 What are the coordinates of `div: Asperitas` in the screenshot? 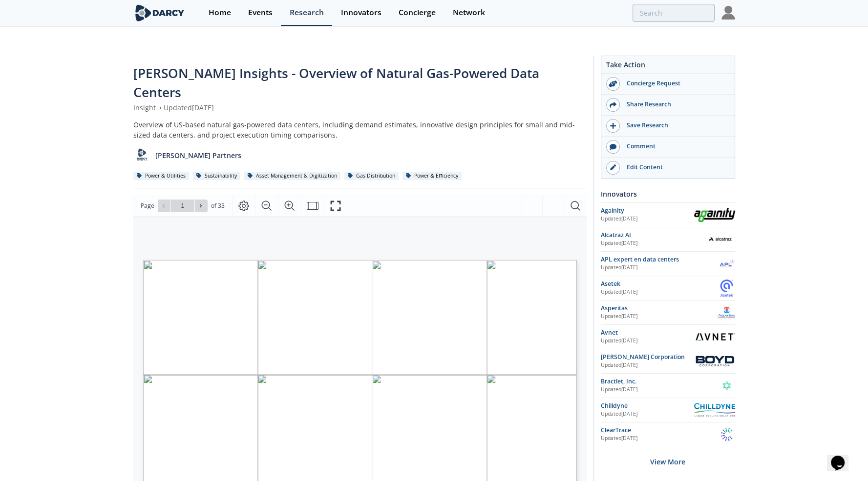 It's located at (659, 309).